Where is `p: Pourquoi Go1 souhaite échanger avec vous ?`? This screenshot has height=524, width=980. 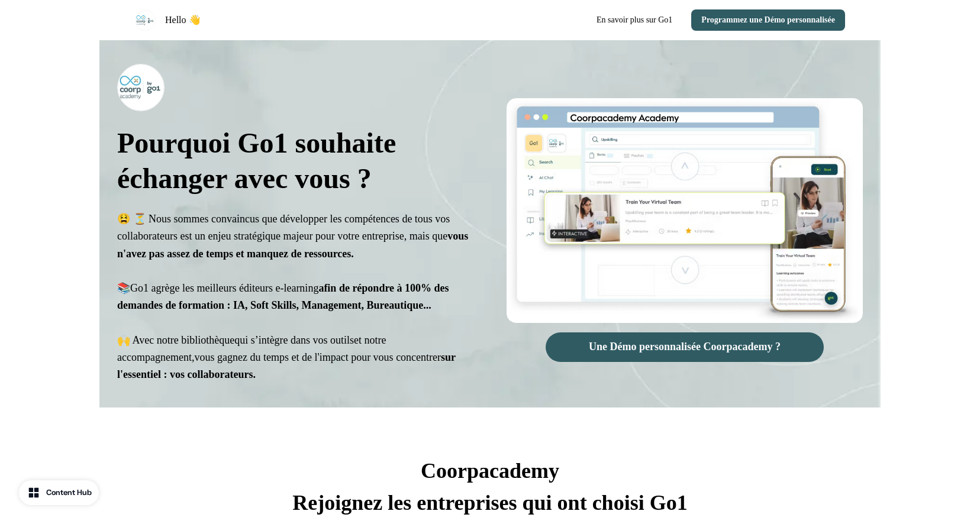
p: Pourquoi Go1 souhaite échanger avec vous ? is located at coordinates (295, 161).